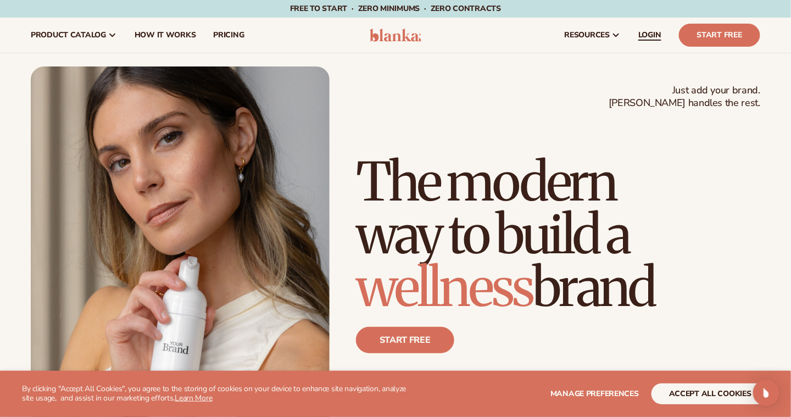 The image size is (791, 417). Describe the element at coordinates (193, 398) in the screenshot. I see `a: Learn More` at that location.